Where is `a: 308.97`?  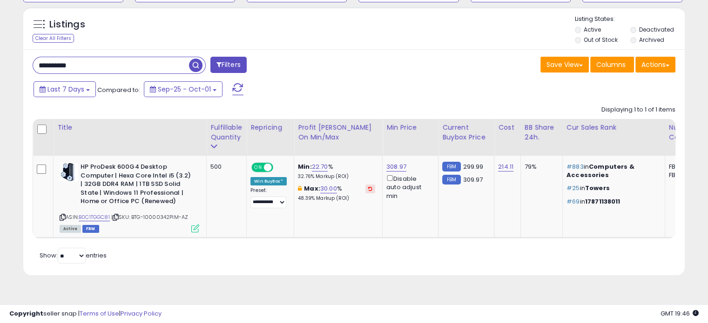
a: 308.97 is located at coordinates (396, 167).